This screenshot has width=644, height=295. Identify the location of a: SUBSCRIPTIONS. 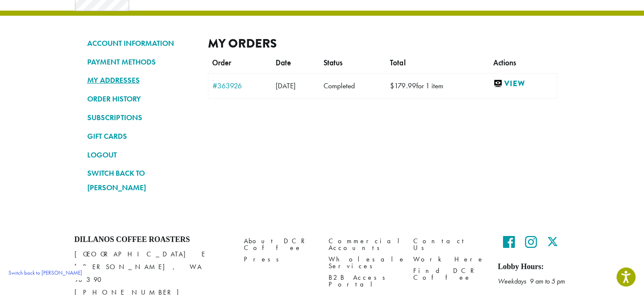
(141, 117).